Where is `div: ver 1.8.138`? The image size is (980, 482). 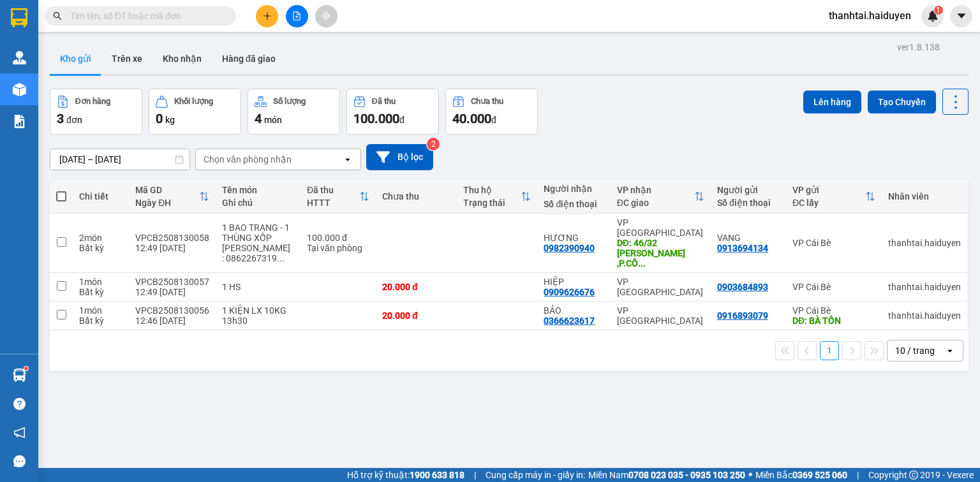
div: ver 1.8.138 is located at coordinates (918, 47).